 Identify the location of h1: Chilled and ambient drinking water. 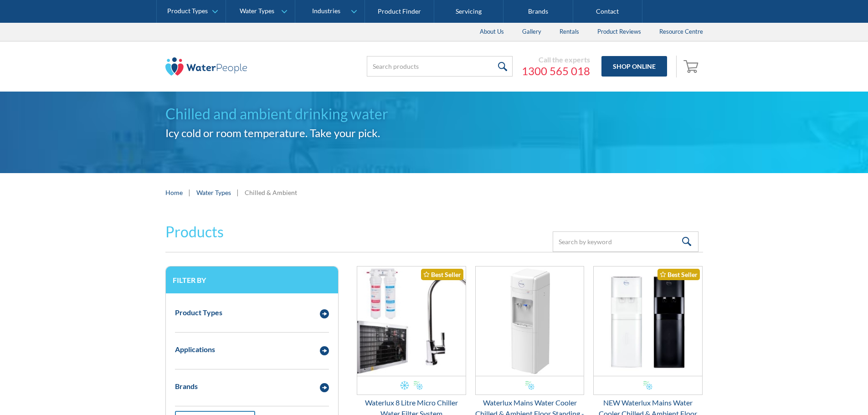
(434, 113).